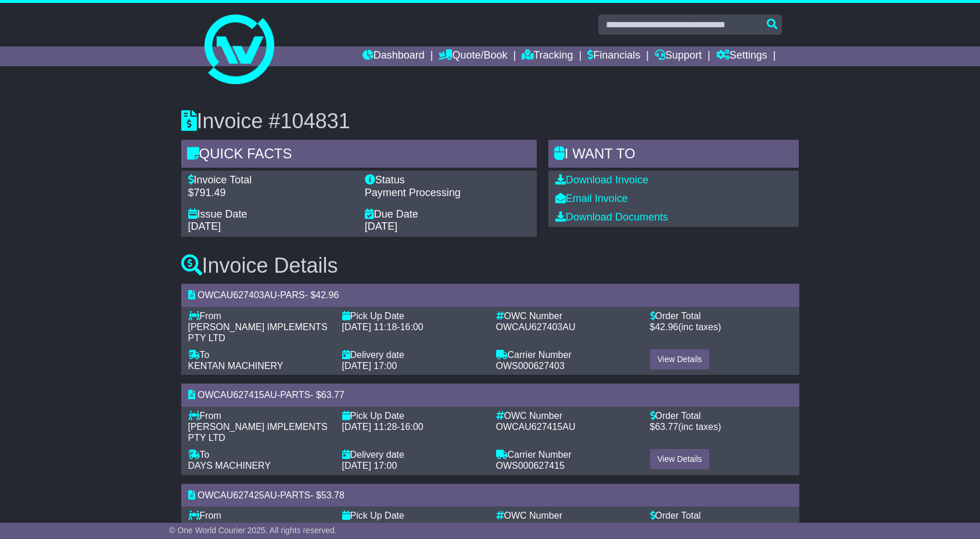 The width and height of the screenshot is (980, 539). What do you see at coordinates (490, 121) in the screenshot?
I see `h3: Invoice #104831` at bounding box center [490, 121].